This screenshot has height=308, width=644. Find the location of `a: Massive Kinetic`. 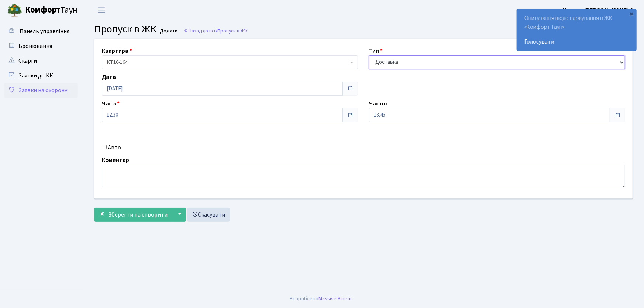

a: Massive Kinetic is located at coordinates (336, 298).